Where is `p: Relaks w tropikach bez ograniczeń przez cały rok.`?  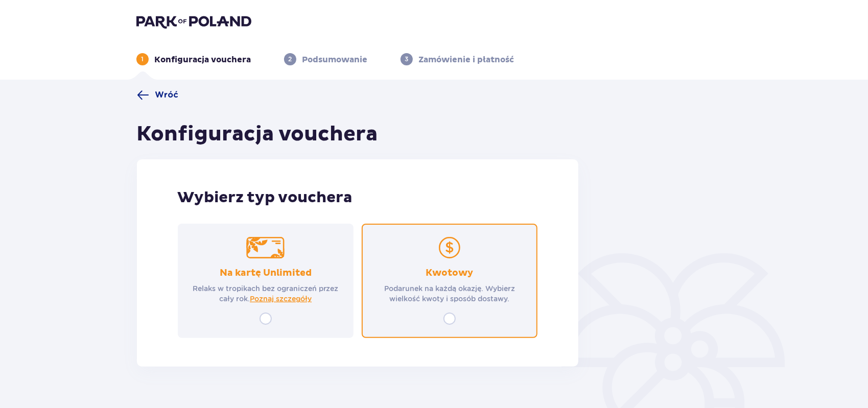
p: Relaks w tropikach bez ograniczeń przez cały rok. is located at coordinates (266, 294).